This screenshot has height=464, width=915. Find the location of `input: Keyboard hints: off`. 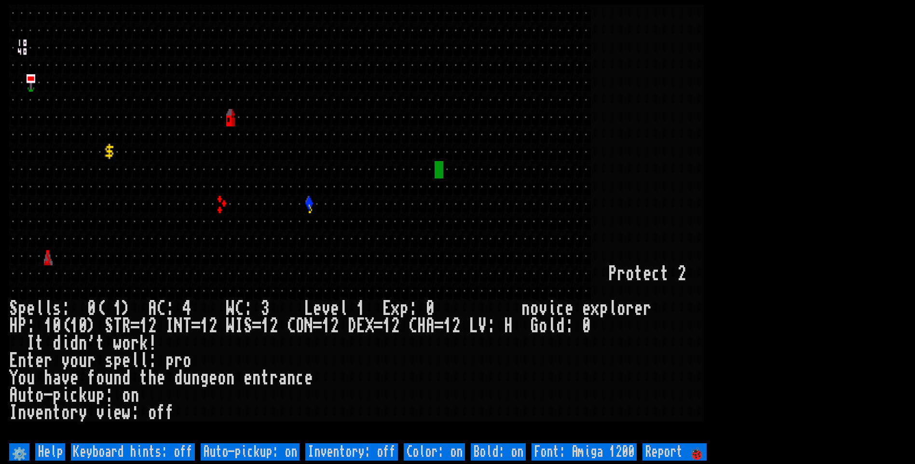

input: Keyboard hints: off is located at coordinates (133, 452).